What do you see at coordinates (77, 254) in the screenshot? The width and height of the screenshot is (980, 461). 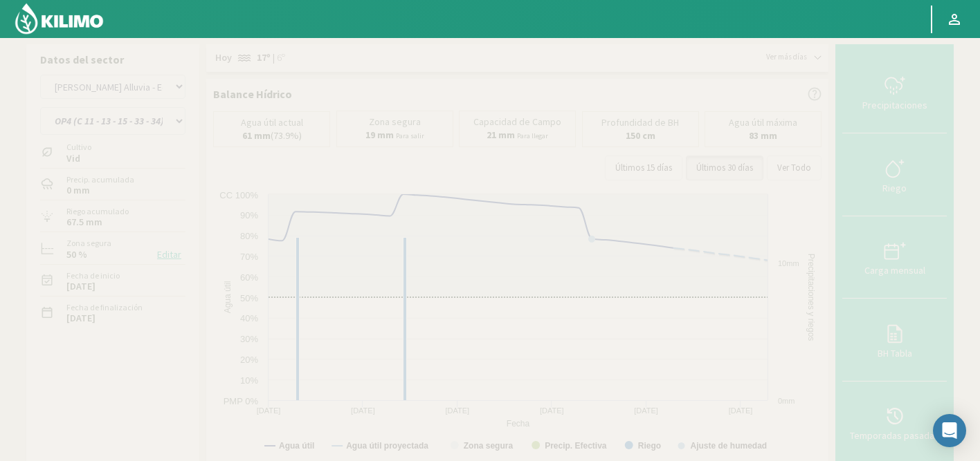 I see `label: 50 %` at bounding box center [77, 254].